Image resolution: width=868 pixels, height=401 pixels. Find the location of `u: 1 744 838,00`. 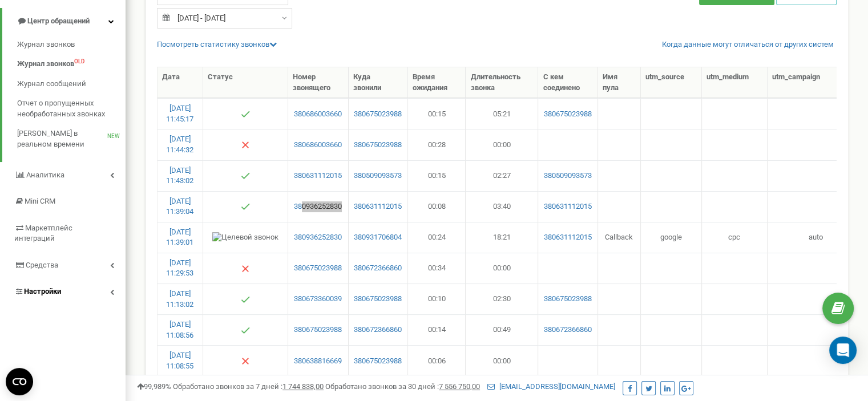

u: 1 744 838,00 is located at coordinates (303, 387).